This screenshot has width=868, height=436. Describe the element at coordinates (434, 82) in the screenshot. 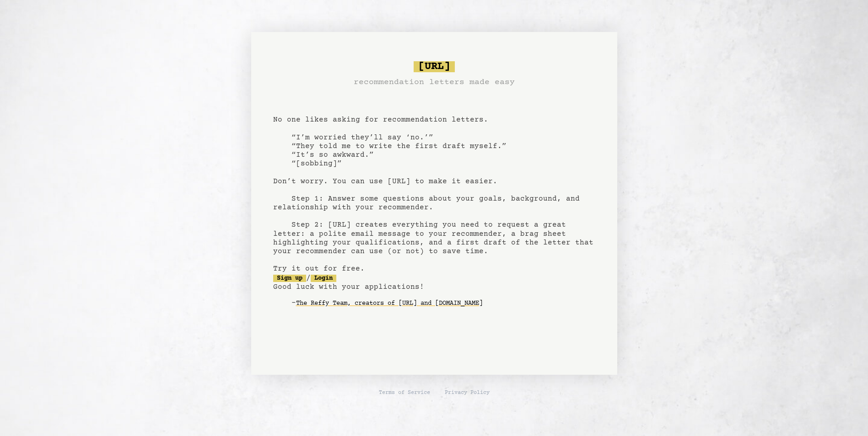

I see `h3: recommendation letters made easy` at that location.